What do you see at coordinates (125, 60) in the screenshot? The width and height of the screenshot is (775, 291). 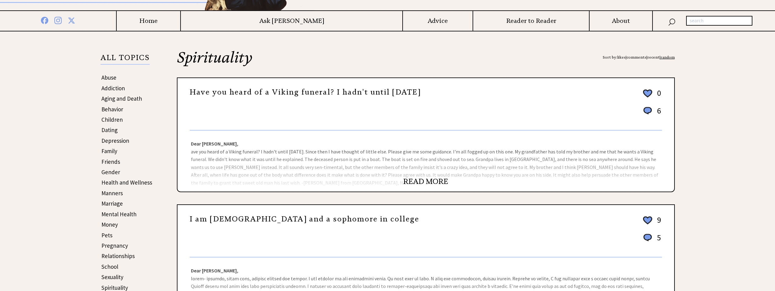 I see `p: ALL TOPICS` at bounding box center [125, 60].